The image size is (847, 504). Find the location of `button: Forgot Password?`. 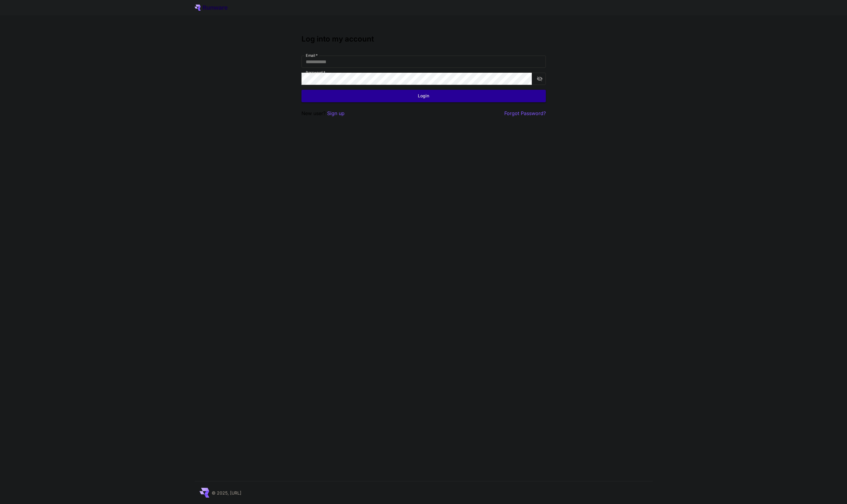

button: Forgot Password? is located at coordinates (525, 113).